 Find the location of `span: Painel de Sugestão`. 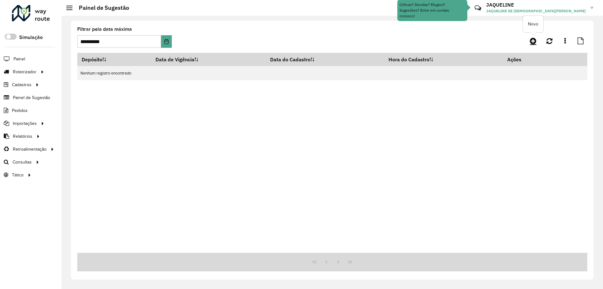

span: Painel de Sugestão is located at coordinates (31, 97).